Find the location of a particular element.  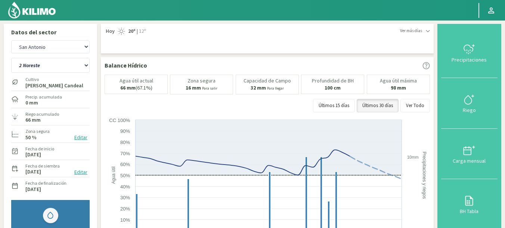

p: Balance Hídrico is located at coordinates (126, 65).